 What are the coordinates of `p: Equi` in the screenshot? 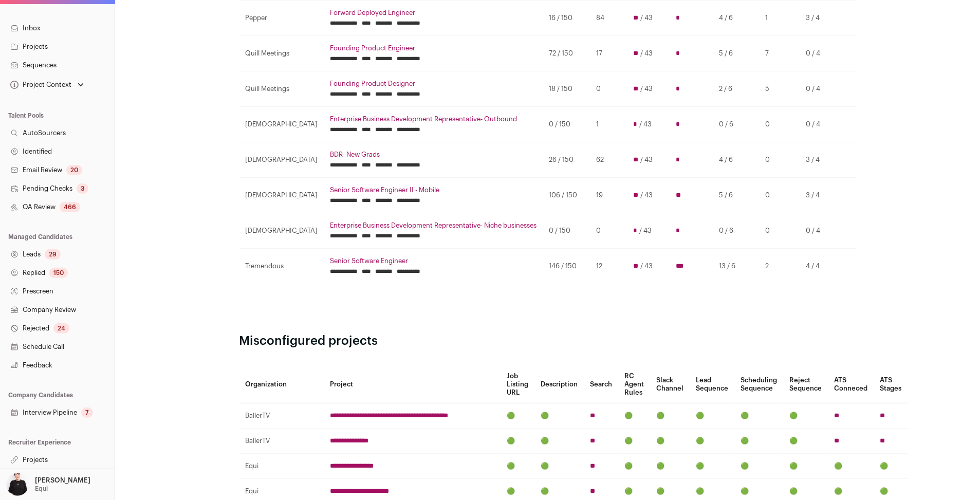 It's located at (41, 489).